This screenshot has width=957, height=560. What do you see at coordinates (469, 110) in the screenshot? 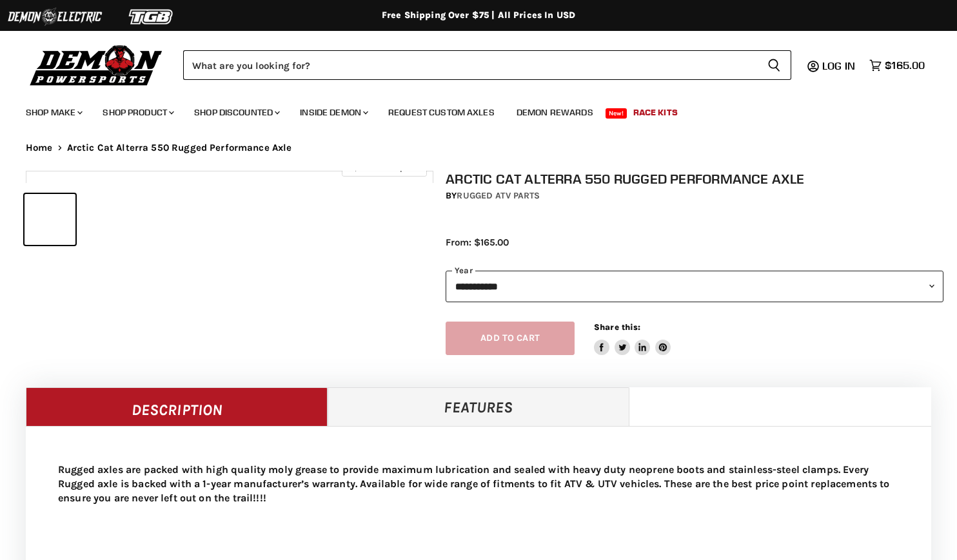
I see `ul: Main menu` at bounding box center [469, 110].